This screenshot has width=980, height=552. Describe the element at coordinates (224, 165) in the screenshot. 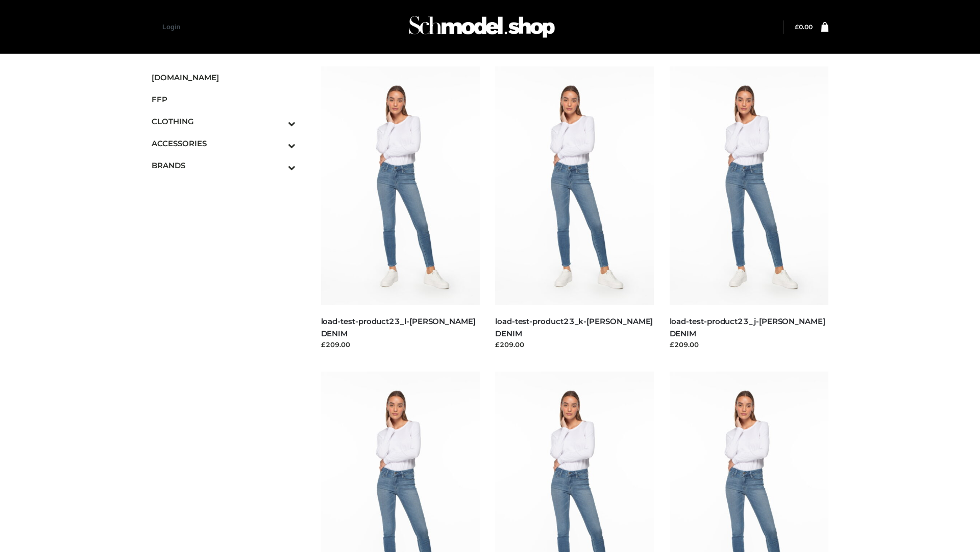

I see `span: BRANDS` at that location.